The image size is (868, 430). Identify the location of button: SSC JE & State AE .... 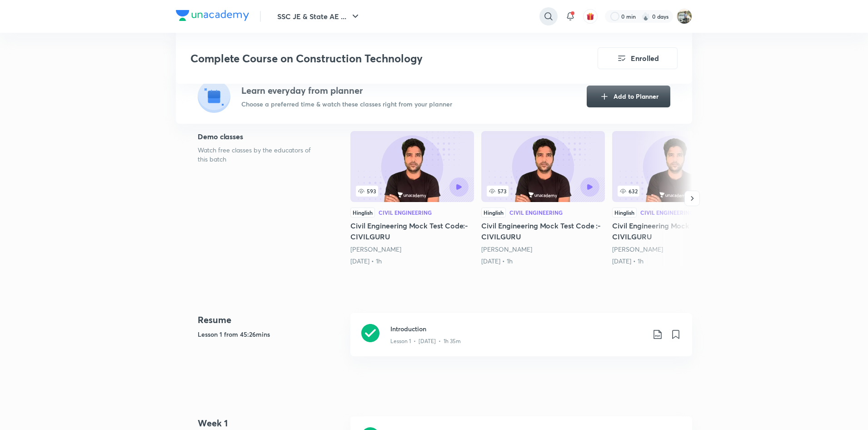
(319, 17).